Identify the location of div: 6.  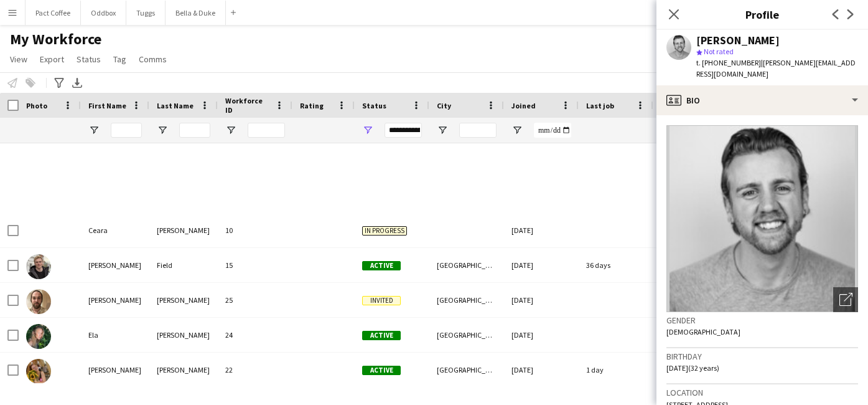
(694, 264).